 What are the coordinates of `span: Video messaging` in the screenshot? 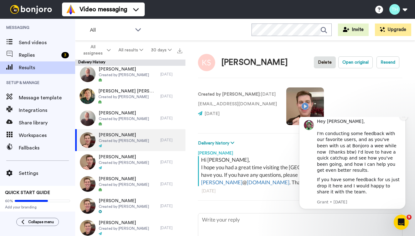 It's located at (103, 9).